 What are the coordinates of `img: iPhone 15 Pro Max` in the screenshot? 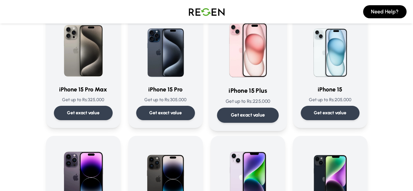 It's located at (83, 48).